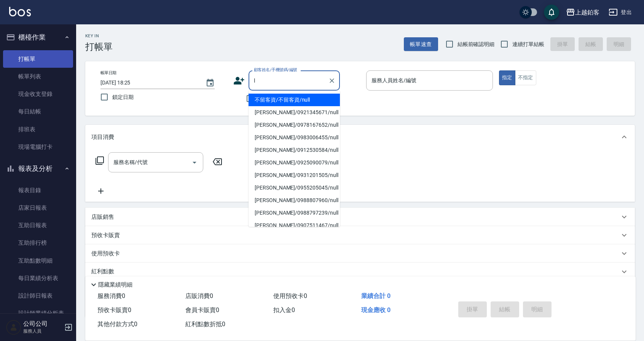  Describe the element at coordinates (194, 162) in the screenshot. I see `button: Open` at that location.